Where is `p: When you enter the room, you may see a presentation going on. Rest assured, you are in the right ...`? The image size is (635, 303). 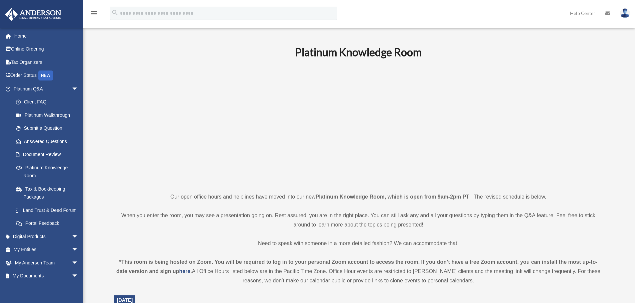 p: When you enter the room, you may see a presentation going on. Rest assured, you are in the right ... is located at coordinates (358, 221).